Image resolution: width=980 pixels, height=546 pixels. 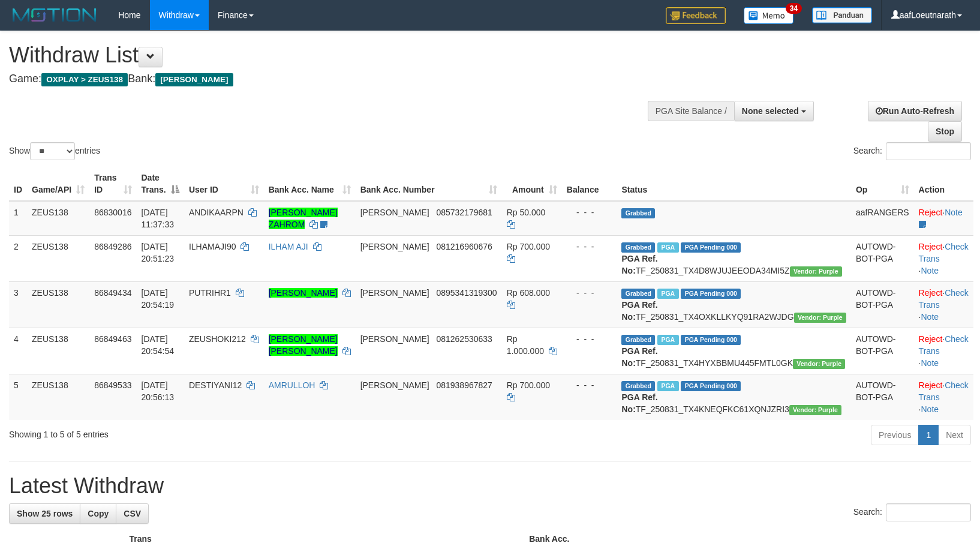 I want to click on td: 4, so click(x=18, y=351).